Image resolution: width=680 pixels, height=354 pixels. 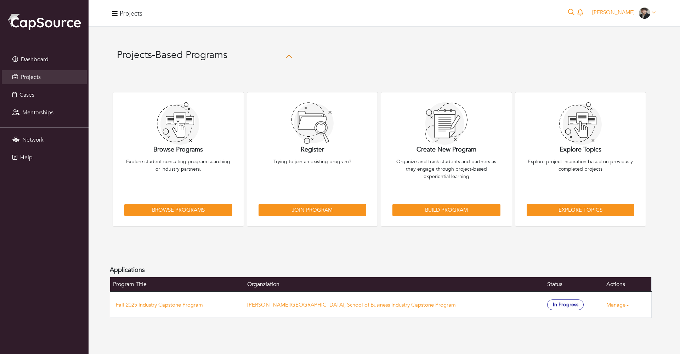 I want to click on h4: Projects, so click(x=131, y=14).